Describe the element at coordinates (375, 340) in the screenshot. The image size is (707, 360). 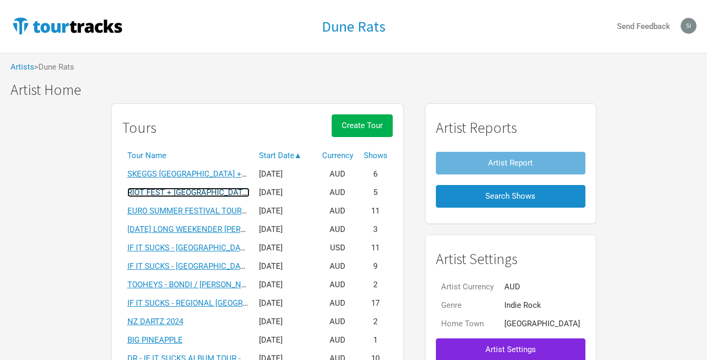
I see `td: 1` at that location.